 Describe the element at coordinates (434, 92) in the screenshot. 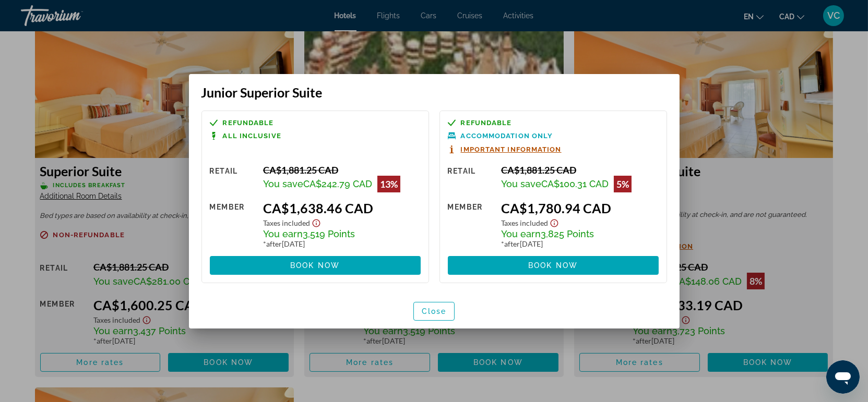

I see `h3: Junior Superior Suite` at that location.